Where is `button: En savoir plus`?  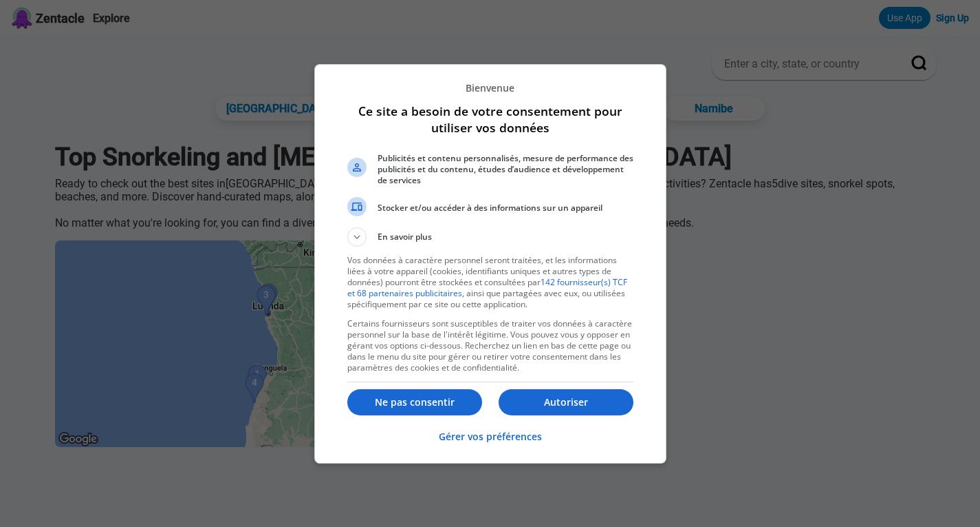 button: En savoir plus is located at coordinates (490, 237).